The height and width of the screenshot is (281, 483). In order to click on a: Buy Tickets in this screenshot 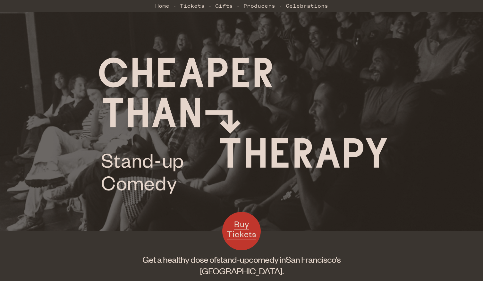, I will do `click(241, 231)`.